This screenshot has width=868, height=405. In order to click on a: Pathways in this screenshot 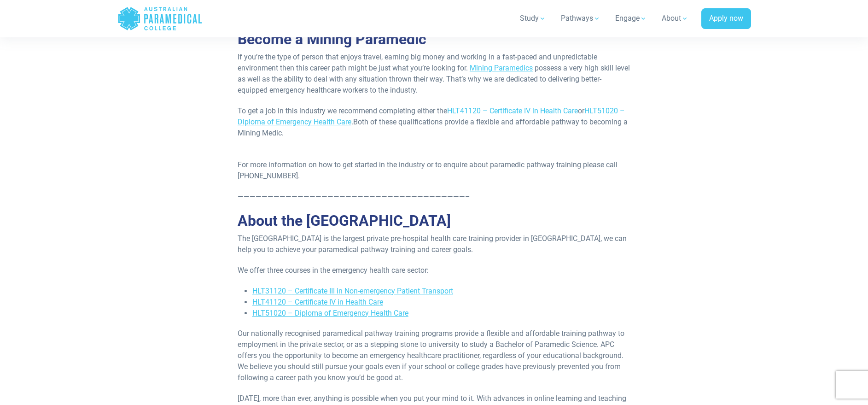, I will do `click(580, 18)`.